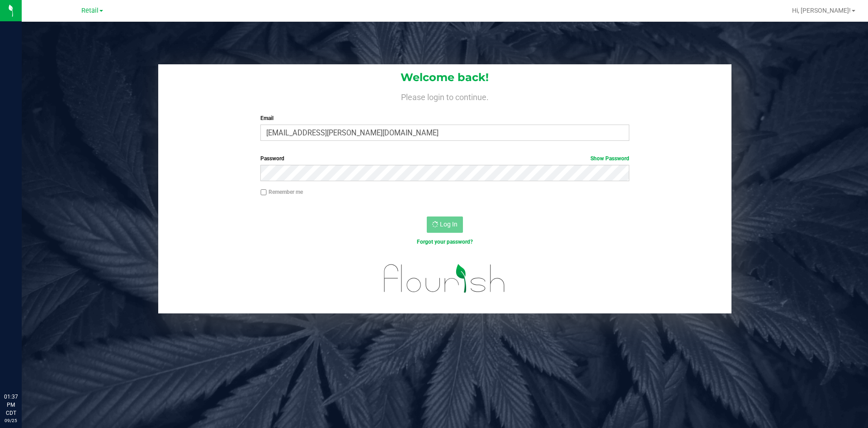 This screenshot has width=868, height=428. What do you see at coordinates (272, 158) in the screenshot?
I see `span: Password` at bounding box center [272, 158].